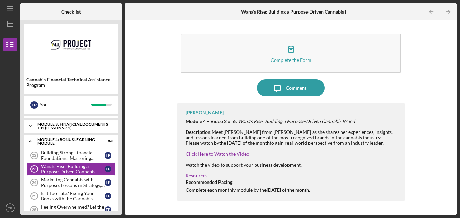 The image size is (460, 218). I want to click on tspan: 24, so click(34, 183).